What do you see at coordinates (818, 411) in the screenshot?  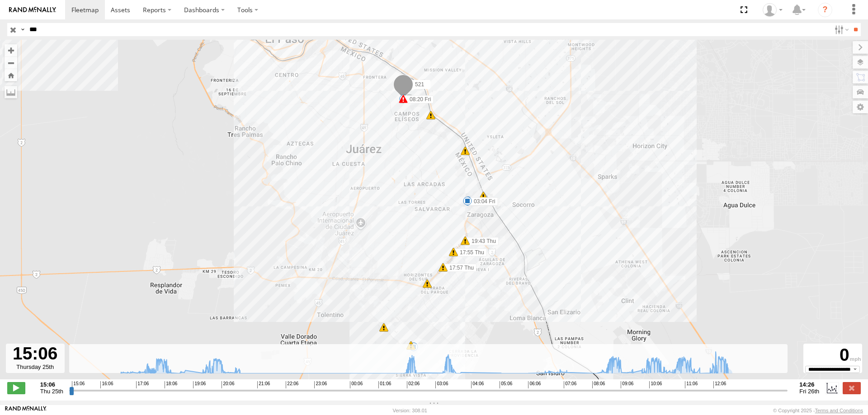 I see `div: © Copyright 2025 -` at bounding box center [818, 411].